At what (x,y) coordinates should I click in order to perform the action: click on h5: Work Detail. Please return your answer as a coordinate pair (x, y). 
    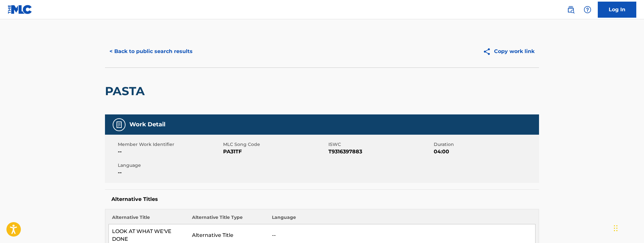
    Looking at the image, I should click on (147, 124).